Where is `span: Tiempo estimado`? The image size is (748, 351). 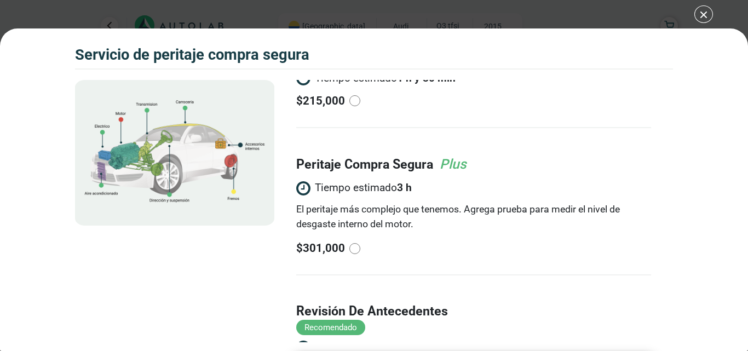
span: Tiempo estimado is located at coordinates (474, 188).